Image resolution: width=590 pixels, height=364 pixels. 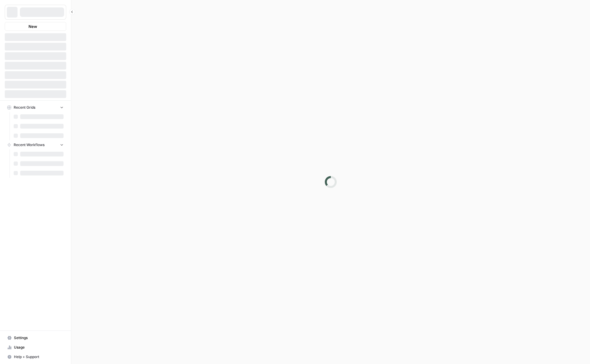 I want to click on button: New, so click(x=35, y=26).